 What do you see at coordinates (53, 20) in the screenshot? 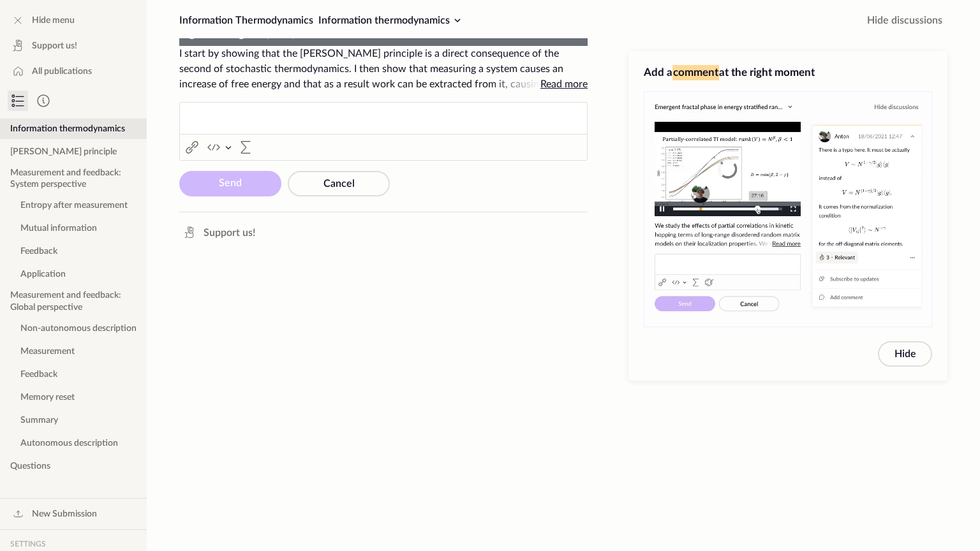
I see `span: Hide menu` at bounding box center [53, 20].